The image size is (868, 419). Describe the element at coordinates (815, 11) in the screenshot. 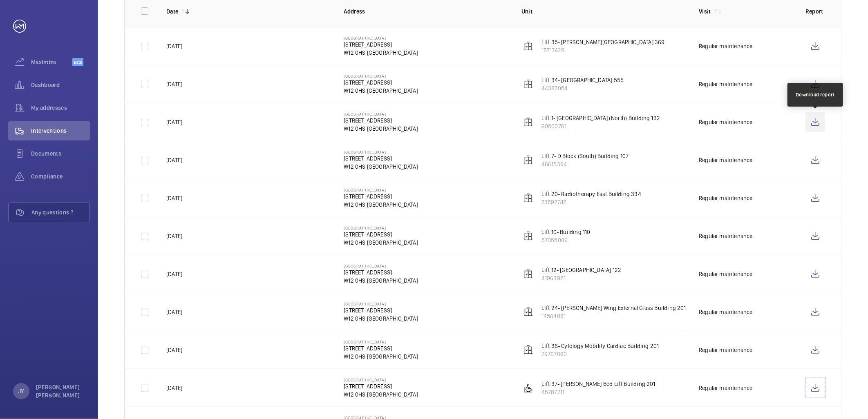

I see `p: Report` at that location.